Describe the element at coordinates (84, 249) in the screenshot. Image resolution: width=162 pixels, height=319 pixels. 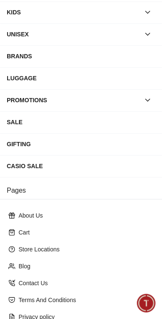
I see `p: Store Locations` at that location.